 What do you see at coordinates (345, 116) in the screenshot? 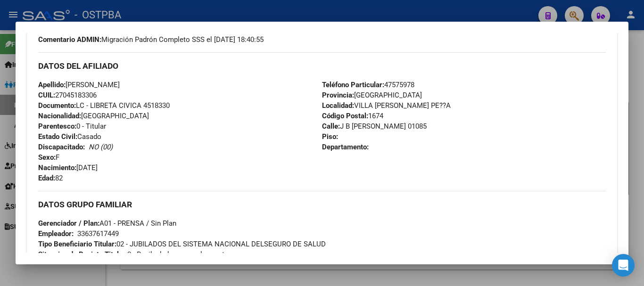
I see `strong: Código Postal:` at bounding box center [345, 116].